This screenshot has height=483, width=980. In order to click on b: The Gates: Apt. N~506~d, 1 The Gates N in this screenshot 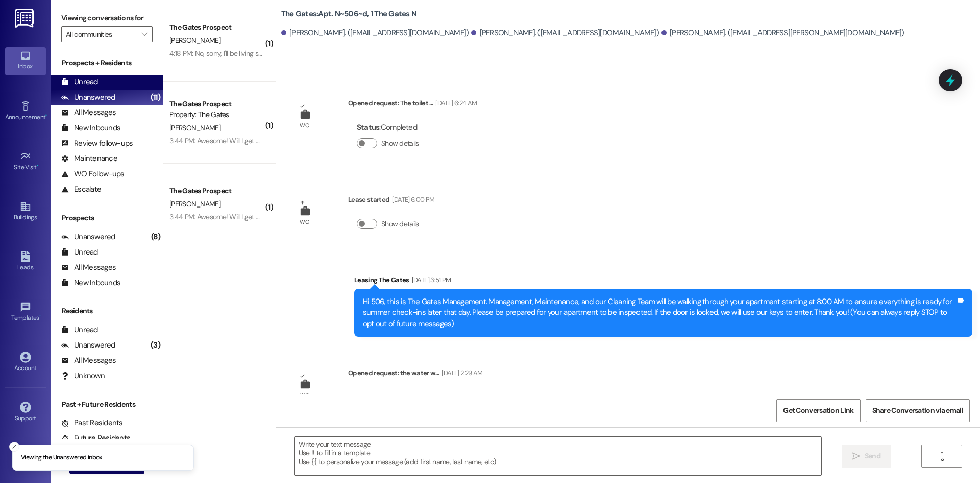, I will do `click(348, 14)`.